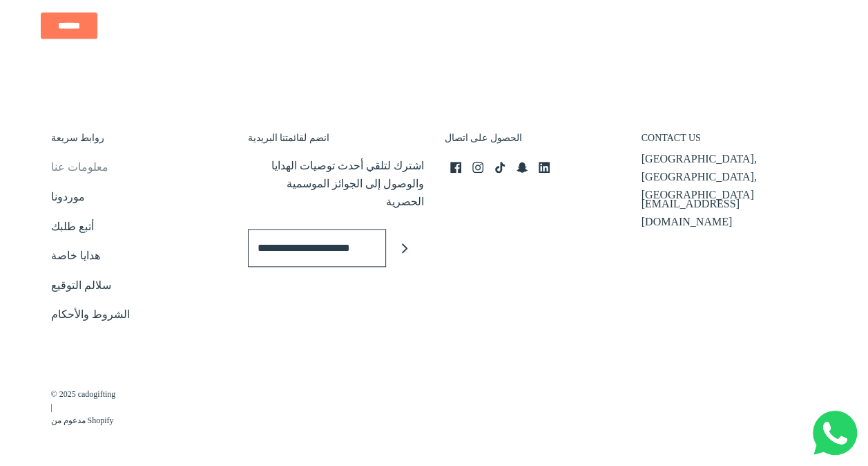  I want to click on p: اشترك لتلقي أحدث توصيات الهدايا والوصول إلى الجوائز الموسمية الحصرية, so click(335, 183).